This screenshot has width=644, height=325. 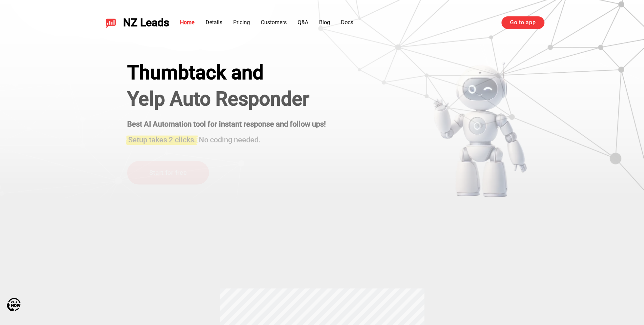 I want to click on span: Setup takes 2 clicks., so click(x=162, y=139).